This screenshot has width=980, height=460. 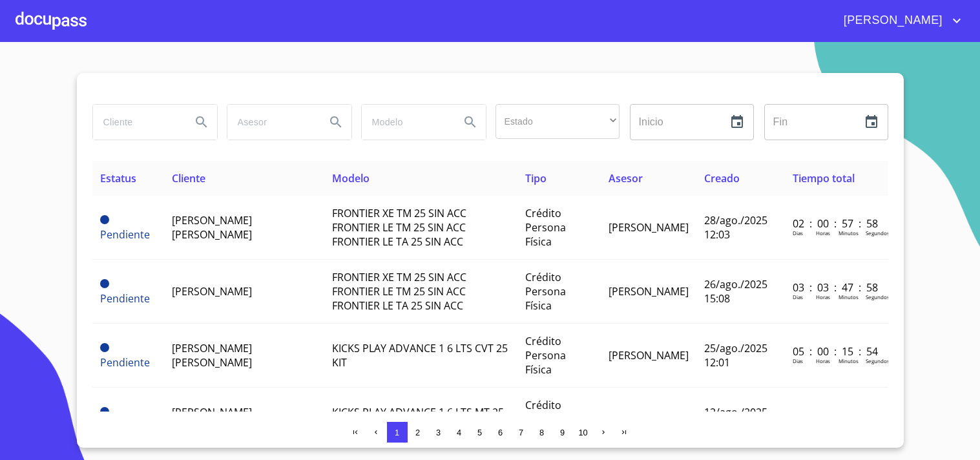 I want to click on span: KICKS PLAY ADVANCE 1 6 LTS MT 25 KIT, so click(x=418, y=419).